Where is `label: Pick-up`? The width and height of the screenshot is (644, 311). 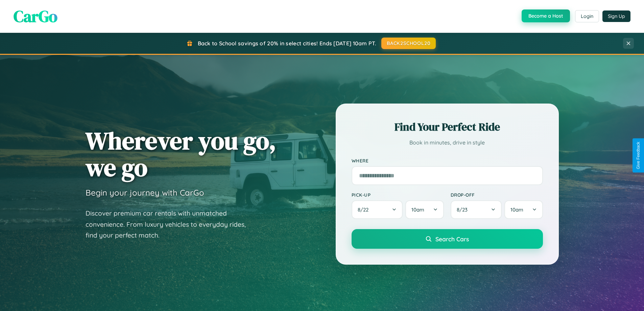
label: Pick-up is located at coordinates (398, 195).